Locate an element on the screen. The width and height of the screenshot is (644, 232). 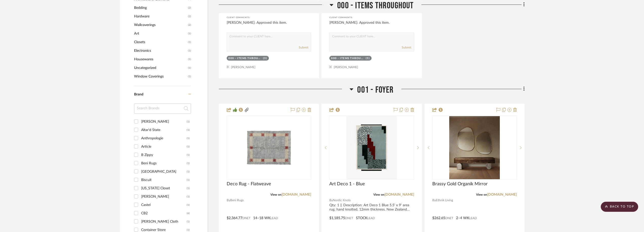
div: Beni Rugs is located at coordinates (164, 163).